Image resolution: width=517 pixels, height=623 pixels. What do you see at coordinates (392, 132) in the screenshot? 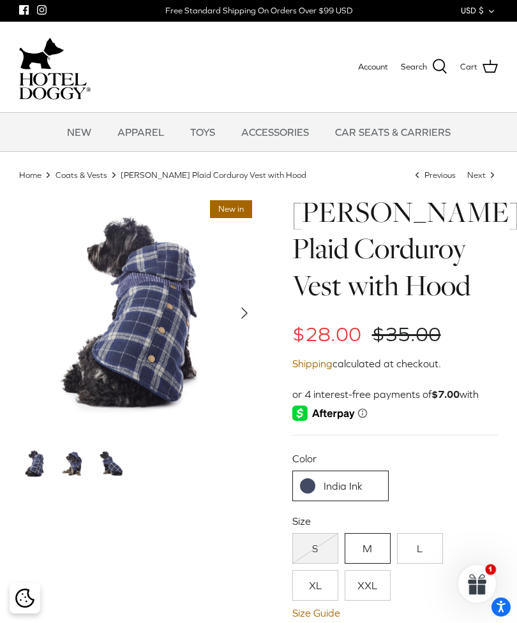
I see `a: CAR SEATS & CARRIERS` at bounding box center [392, 132].